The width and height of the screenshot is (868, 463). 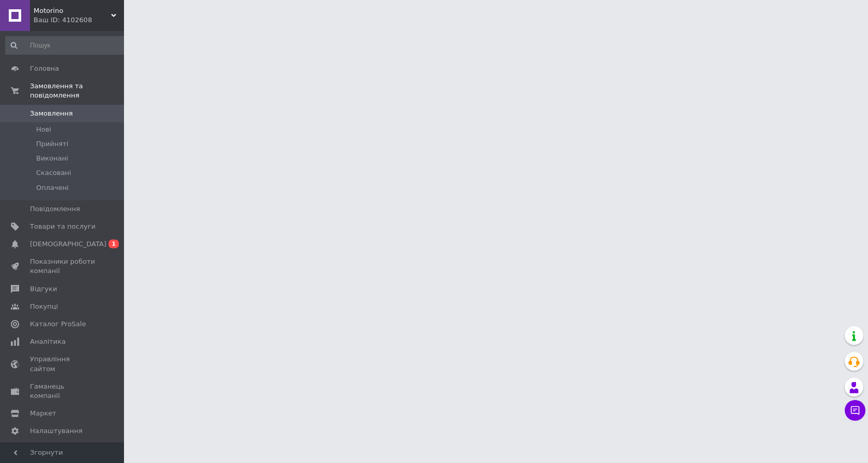 What do you see at coordinates (55, 209) in the screenshot?
I see `span: Повідомлення` at bounding box center [55, 209].